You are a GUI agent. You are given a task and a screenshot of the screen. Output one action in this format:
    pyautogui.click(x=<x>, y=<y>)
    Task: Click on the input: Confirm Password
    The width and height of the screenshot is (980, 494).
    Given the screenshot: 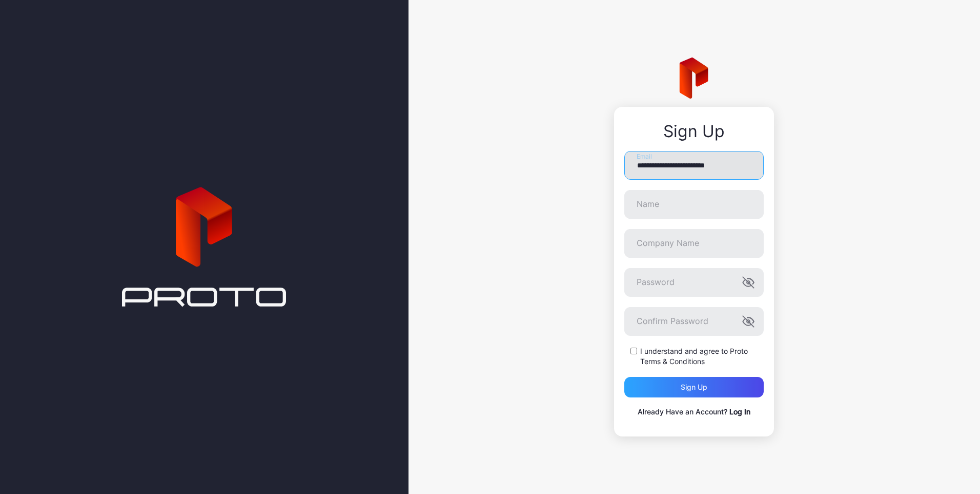 What is the action you would take?
    pyautogui.click(x=694, y=321)
    